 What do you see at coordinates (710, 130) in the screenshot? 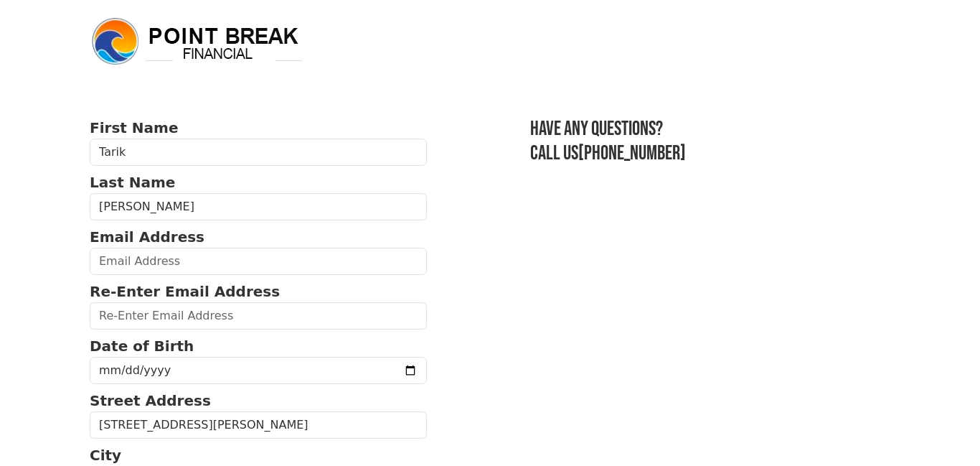
I see `h3: Have any questions?` at bounding box center [710, 130].